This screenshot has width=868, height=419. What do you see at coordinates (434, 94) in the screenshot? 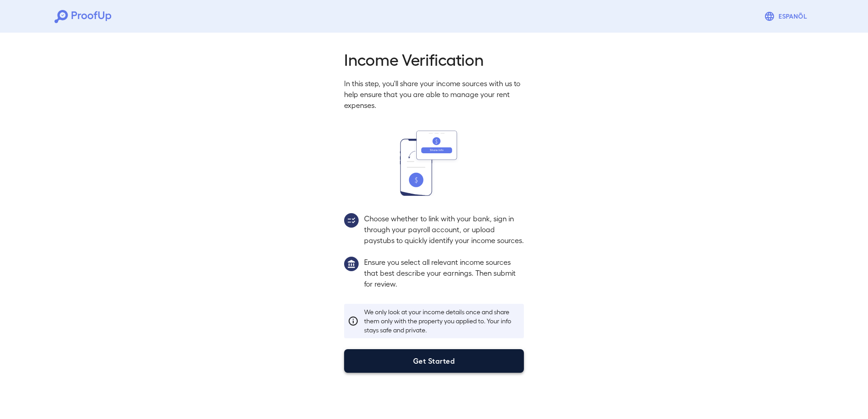
I see `p: In this step, you'll share your income sources with us to help ensure that you are able to manage...` at bounding box center [434, 94].